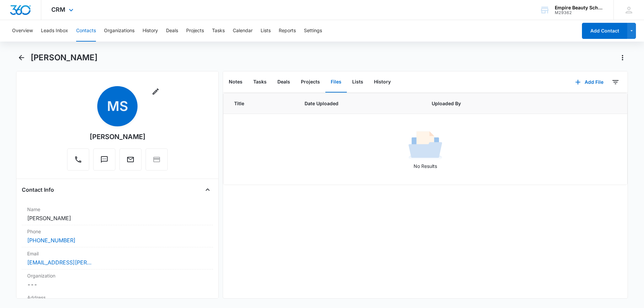 This screenshot has width=644, height=308. Describe the element at coordinates (615, 82) in the screenshot. I see `button: Filters` at that location.